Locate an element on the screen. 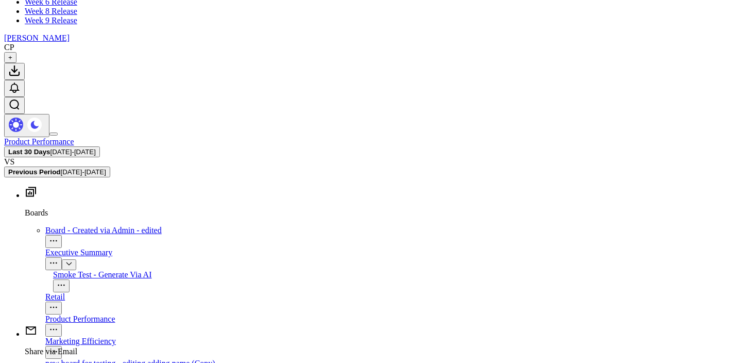 Image resolution: width=752 pixels, height=363 pixels. p: Share via Email is located at coordinates (387, 352).